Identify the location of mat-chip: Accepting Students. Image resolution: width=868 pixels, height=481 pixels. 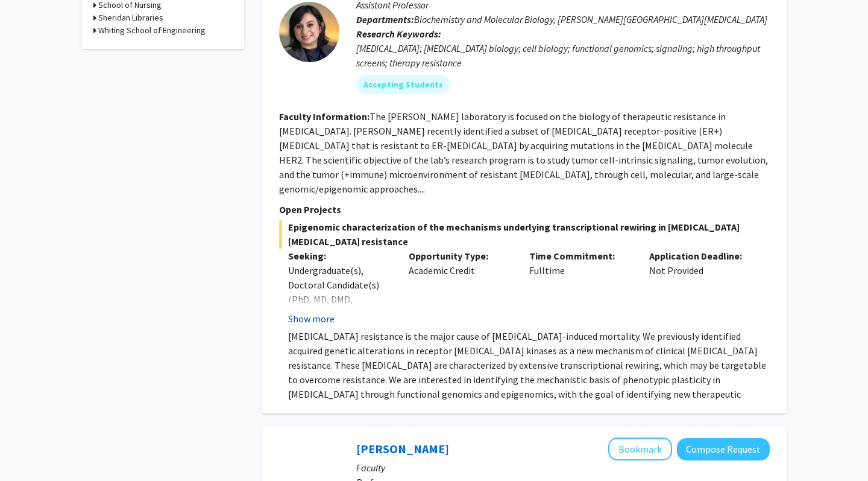
(404, 85).